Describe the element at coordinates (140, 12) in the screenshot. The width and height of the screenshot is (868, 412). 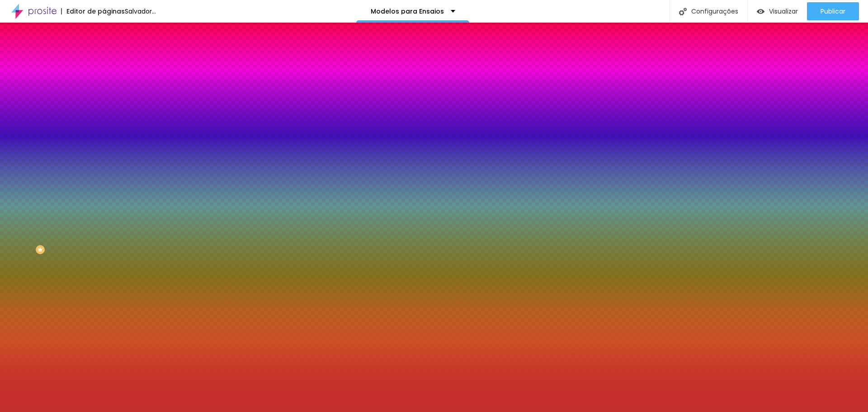
I see `font: Salvador...` at that location.